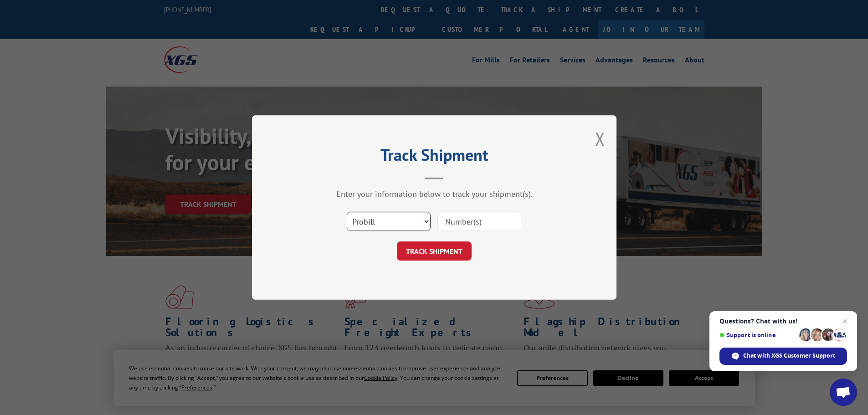 Image resolution: width=868 pixels, height=415 pixels. What do you see at coordinates (758, 335) in the screenshot?
I see `span: Support is online` at bounding box center [758, 335].